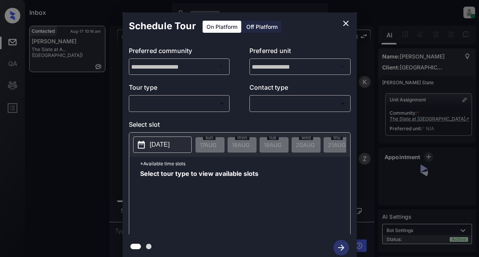  I want to click on h2: Schedule Tour, so click(163, 26).